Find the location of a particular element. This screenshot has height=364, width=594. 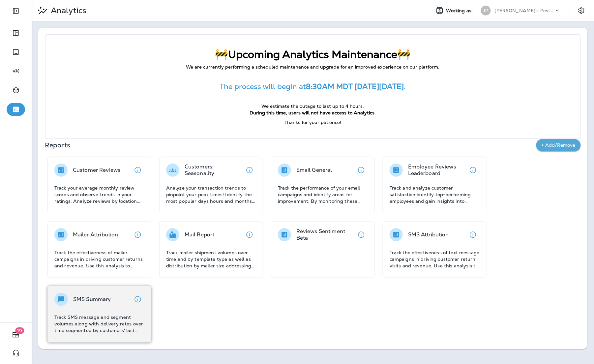

p: We are currently performing a scheduled maintenance and upgrade for an improved experience on our... is located at coordinates (313, 67).